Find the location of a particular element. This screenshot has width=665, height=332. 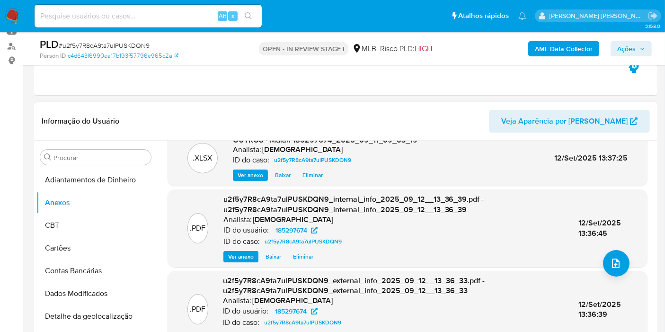

button: CBT is located at coordinates (96, 225).